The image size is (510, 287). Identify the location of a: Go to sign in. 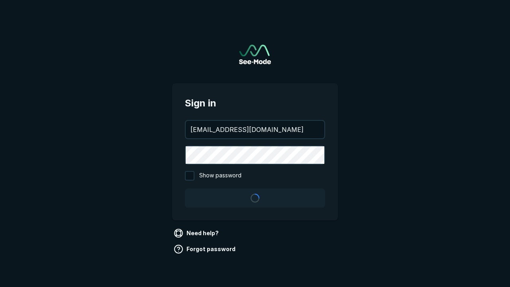
(255, 54).